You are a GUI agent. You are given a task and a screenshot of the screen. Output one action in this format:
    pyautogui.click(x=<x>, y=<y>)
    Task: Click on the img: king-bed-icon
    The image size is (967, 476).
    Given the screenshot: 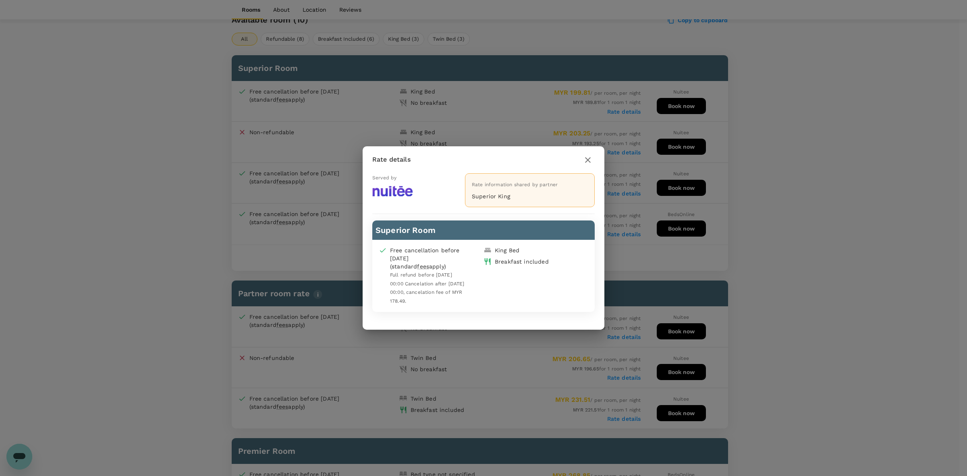 What is the action you would take?
    pyautogui.click(x=488, y=250)
    